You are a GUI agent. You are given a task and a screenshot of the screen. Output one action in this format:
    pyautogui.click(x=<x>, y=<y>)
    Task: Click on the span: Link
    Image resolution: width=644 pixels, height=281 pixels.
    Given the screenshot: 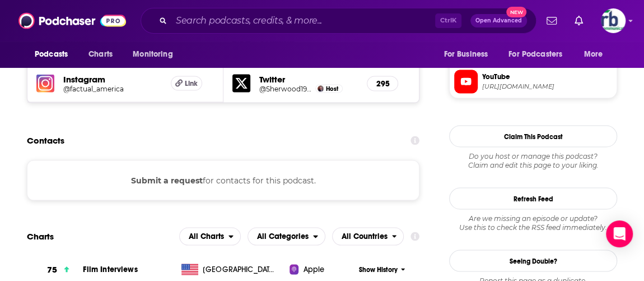 What is the action you would take?
    pyautogui.click(x=191, y=83)
    